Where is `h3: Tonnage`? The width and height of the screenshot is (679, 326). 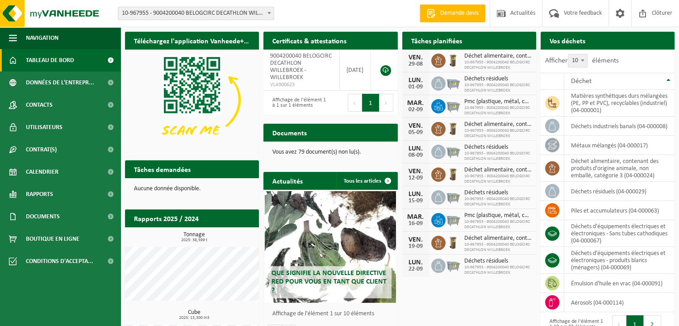 h3: Tonnage is located at coordinates (194, 237).